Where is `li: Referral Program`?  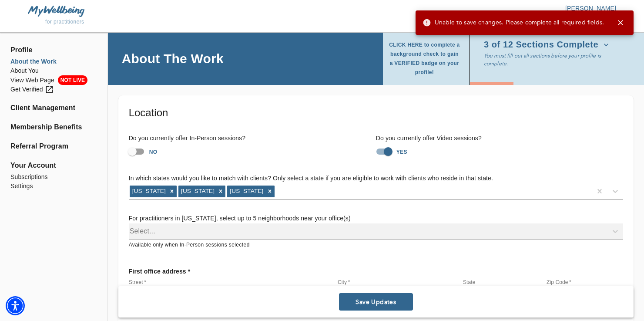 li: Referral Program is located at coordinates (54, 146).